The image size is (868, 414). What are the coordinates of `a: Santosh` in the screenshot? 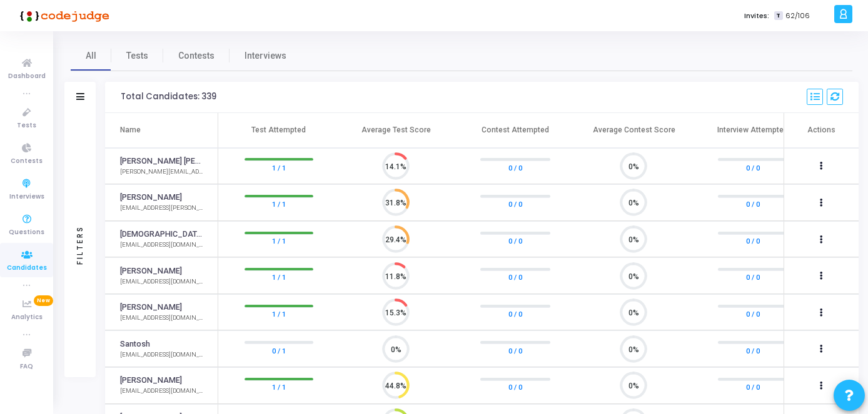 It's located at (135, 345).